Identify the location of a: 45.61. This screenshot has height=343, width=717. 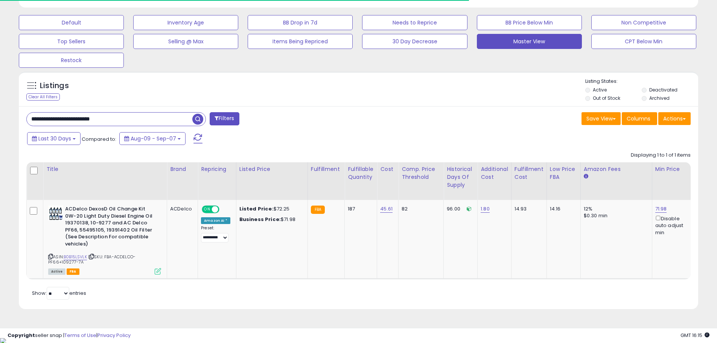
(386, 209).